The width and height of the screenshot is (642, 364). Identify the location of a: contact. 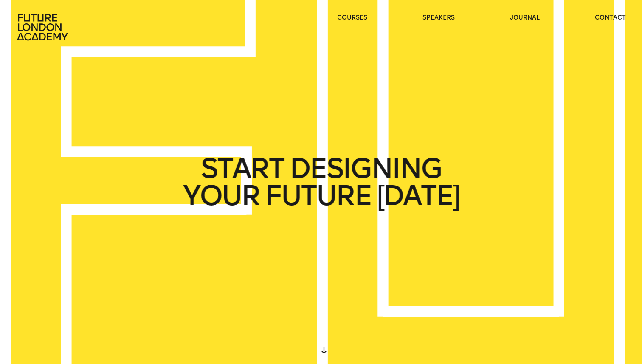
(610, 18).